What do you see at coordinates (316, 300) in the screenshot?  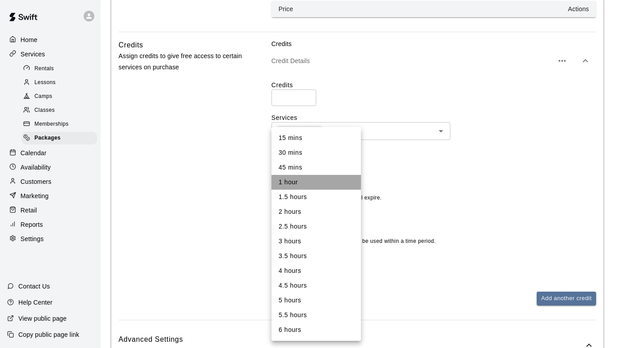 I see `li: 5 hours` at bounding box center [316, 300].